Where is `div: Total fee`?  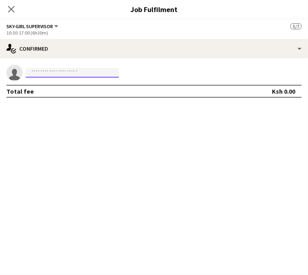 div: Total fee is located at coordinates (20, 91).